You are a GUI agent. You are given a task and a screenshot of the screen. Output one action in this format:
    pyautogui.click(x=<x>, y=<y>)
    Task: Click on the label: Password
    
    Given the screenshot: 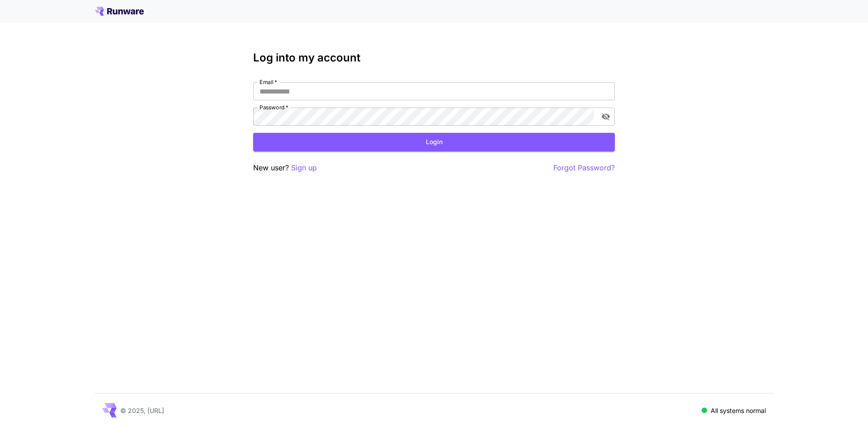 What is the action you would take?
    pyautogui.click(x=274, y=107)
    